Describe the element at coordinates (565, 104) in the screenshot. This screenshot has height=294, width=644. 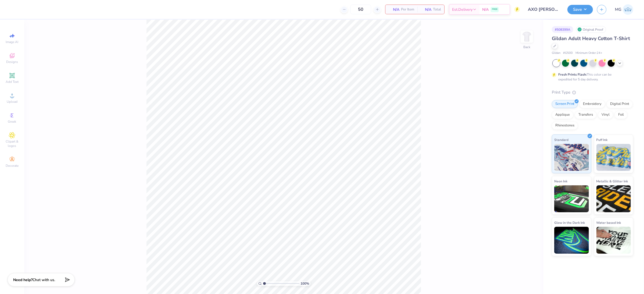
I see `div: Screen Print` at that location.